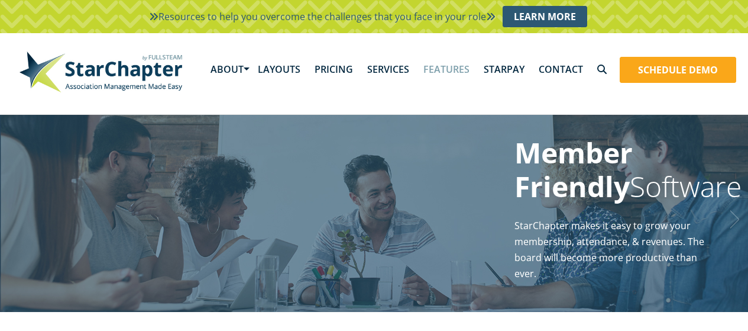  What do you see at coordinates (334, 69) in the screenshot?
I see `a: Pricing` at bounding box center [334, 69].